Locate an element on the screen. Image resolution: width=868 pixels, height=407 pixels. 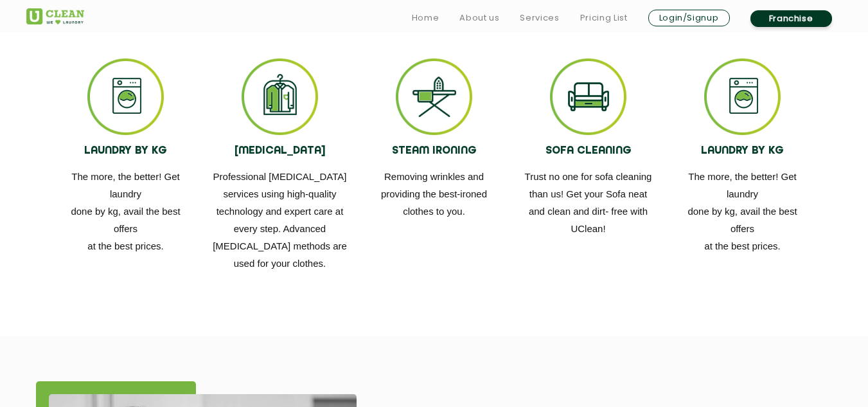
img: UClean Laundry and Dry Cleaning is located at coordinates (56, 16).